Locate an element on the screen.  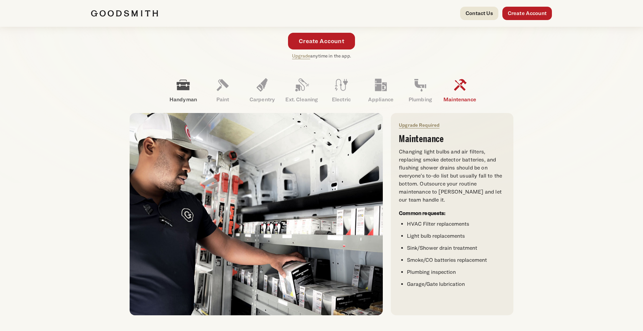
li: Smoke/CO batteries replacement is located at coordinates (456, 260).